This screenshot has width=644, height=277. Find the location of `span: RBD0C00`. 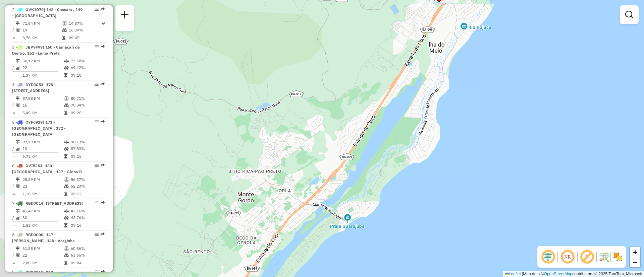

span: RBD0C00 is located at coordinates (34, 235).